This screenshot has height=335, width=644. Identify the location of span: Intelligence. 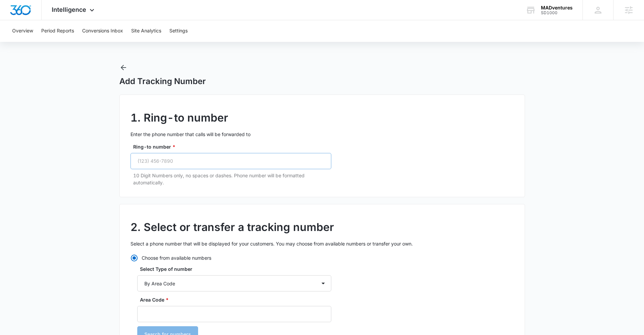
(69, 10).